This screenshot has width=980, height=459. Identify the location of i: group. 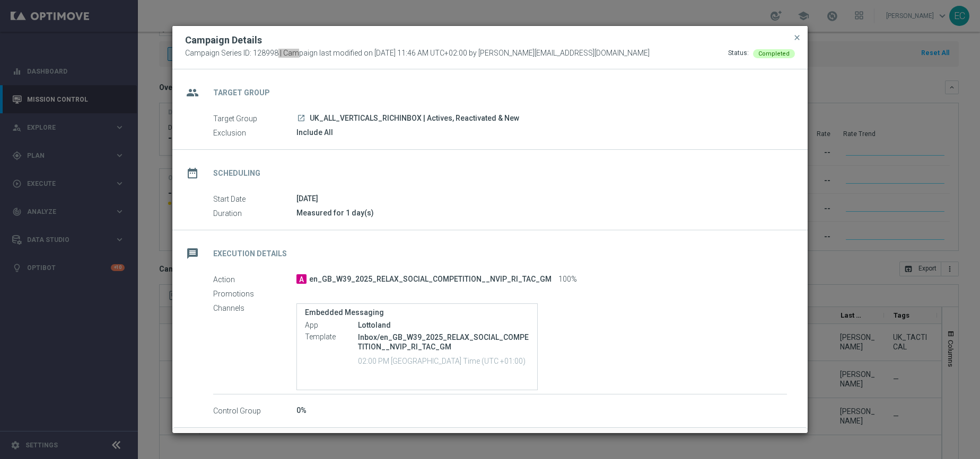
(192, 93).